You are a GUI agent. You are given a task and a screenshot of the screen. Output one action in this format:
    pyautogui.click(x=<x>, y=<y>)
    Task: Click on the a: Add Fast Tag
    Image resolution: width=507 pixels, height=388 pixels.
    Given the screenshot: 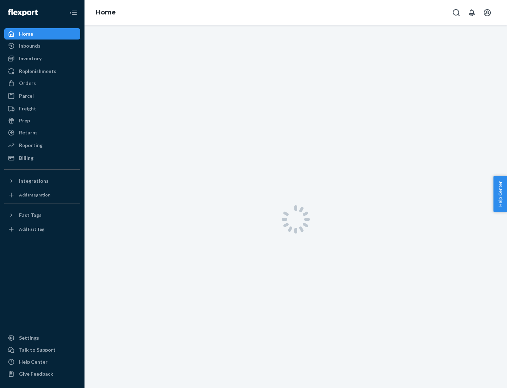 What is the action you would take?
    pyautogui.click(x=42, y=229)
    